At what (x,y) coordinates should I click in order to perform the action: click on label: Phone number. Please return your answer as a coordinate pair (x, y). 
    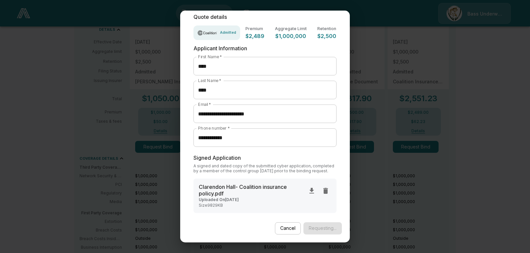
    Looking at the image, I should click on (213, 128).